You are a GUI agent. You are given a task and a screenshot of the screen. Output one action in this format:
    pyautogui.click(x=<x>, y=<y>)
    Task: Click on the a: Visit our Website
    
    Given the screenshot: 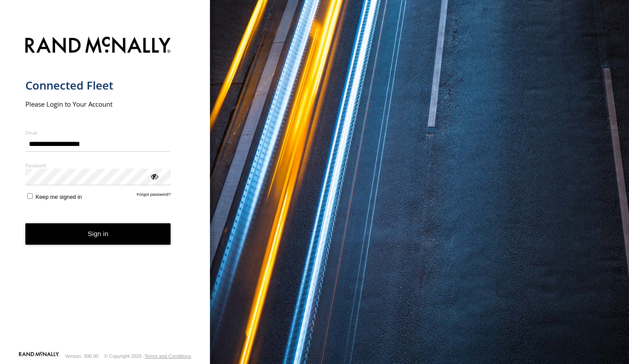 What is the action you would take?
    pyautogui.click(x=39, y=356)
    